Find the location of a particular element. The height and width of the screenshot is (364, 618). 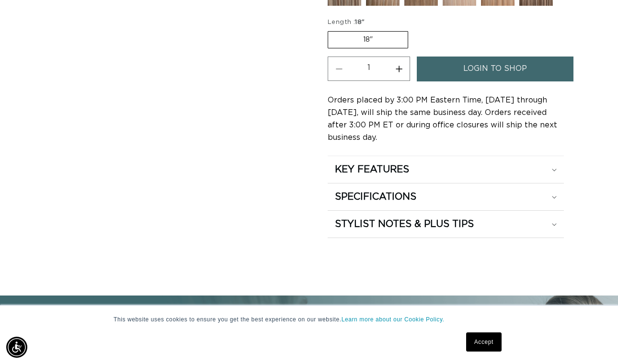

h2: STYLIST NOTES & PLUS TIPS is located at coordinates (404, 224).